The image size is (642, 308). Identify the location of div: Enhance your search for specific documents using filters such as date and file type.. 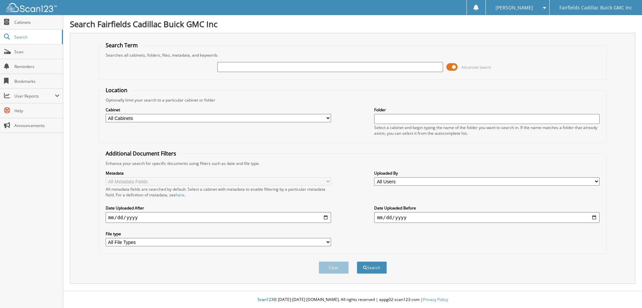
(353, 163).